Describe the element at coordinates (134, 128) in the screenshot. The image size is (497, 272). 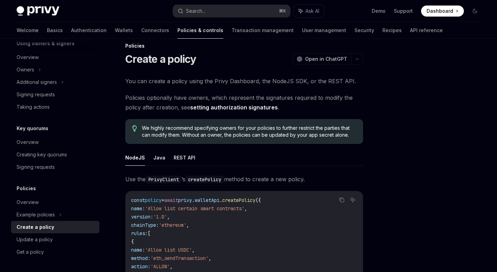
I see `svg: Tip` at that location.